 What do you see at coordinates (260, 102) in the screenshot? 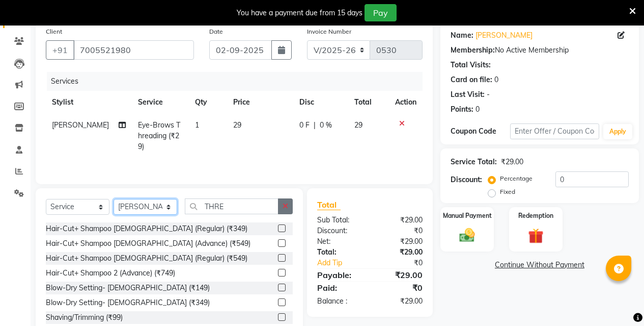
I see `th: Price` at bounding box center [260, 102].